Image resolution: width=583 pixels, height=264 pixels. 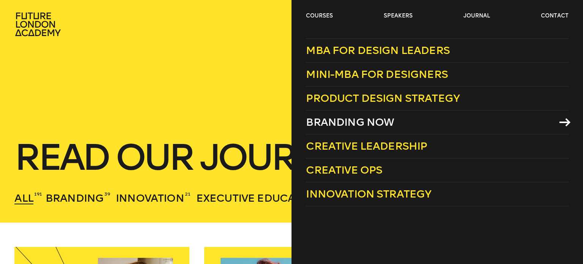 I want to click on a: courses, so click(x=319, y=16).